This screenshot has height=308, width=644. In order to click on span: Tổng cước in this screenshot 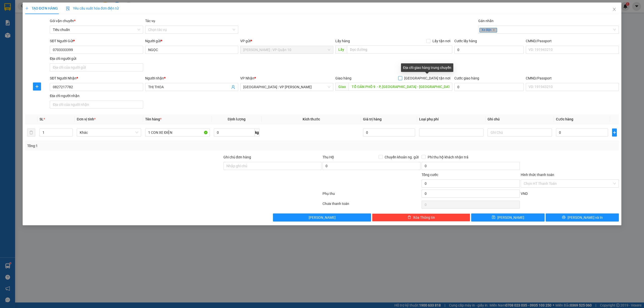, I will do `click(430, 174)`.